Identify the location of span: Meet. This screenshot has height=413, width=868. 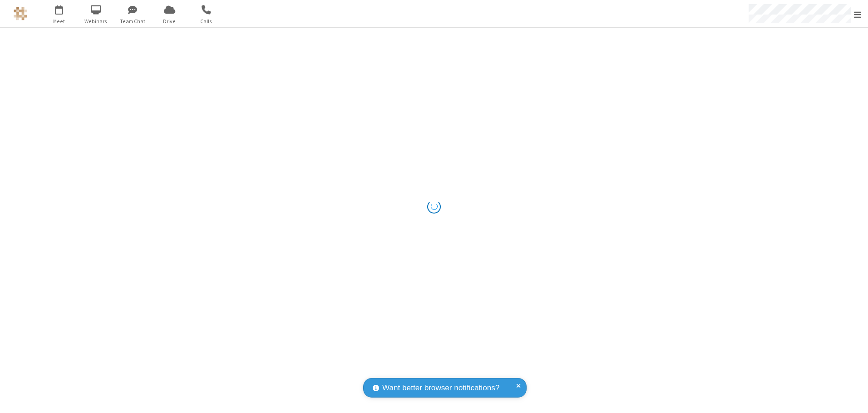
(59, 21).